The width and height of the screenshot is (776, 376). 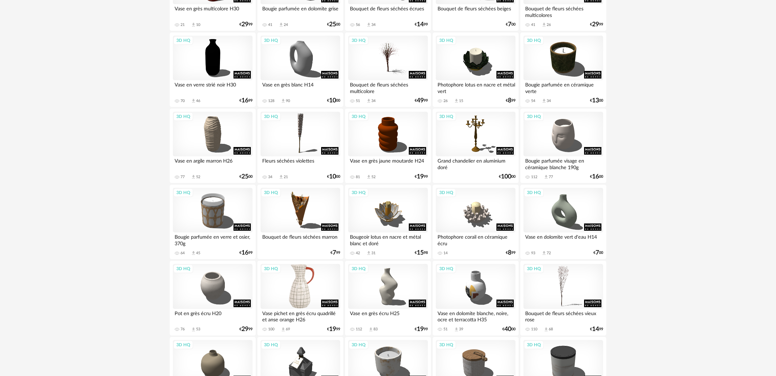 What do you see at coordinates (300, 163) in the screenshot?
I see `div: Fleurs séchées violettes` at bounding box center [300, 163].